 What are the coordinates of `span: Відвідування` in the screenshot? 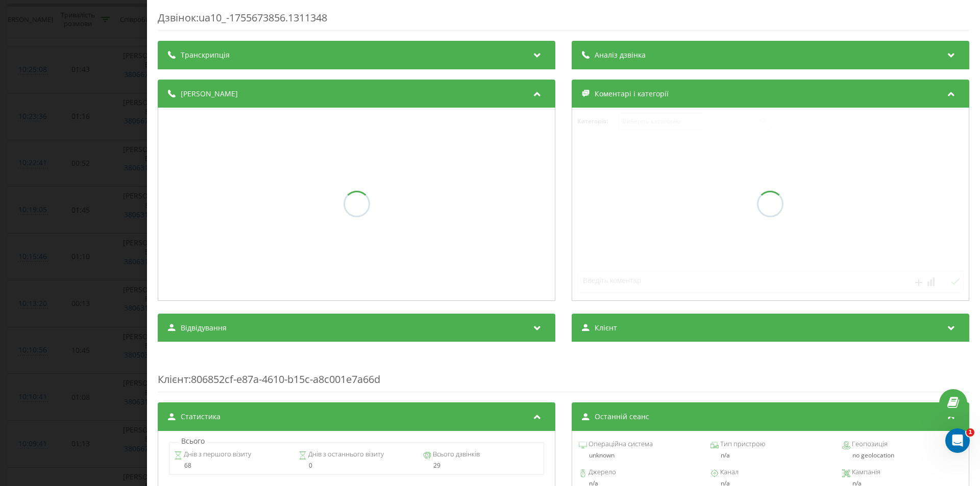 It's located at (204, 328).